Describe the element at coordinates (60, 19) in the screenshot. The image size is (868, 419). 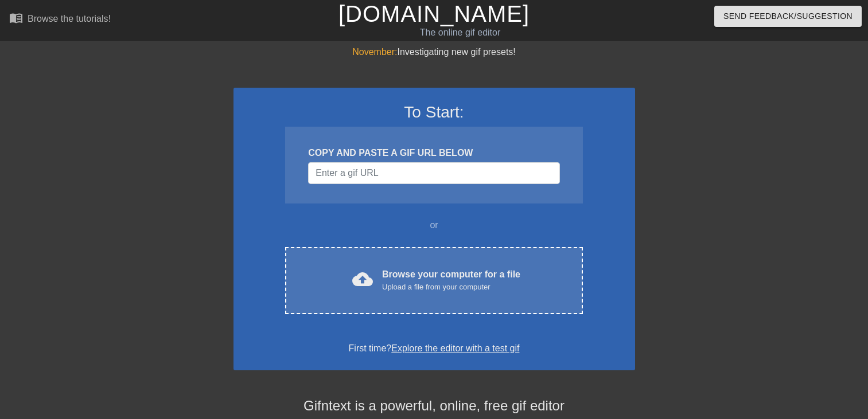
I see `a: Browse the tutorials!` at that location.